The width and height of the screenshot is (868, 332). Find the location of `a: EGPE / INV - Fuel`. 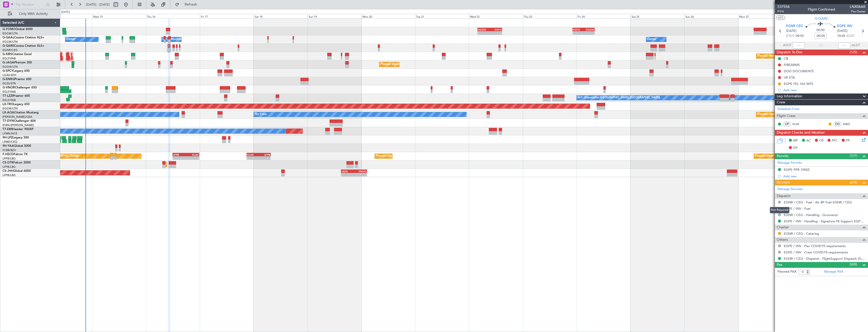

a: EGPE / INV - Fuel is located at coordinates (797, 209).